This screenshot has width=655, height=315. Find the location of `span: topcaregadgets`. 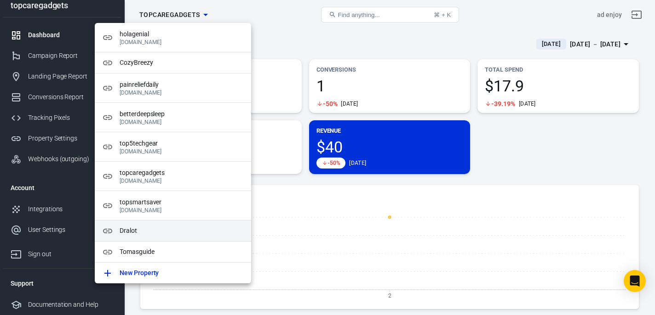

span: topcaregadgets is located at coordinates (182, 173).